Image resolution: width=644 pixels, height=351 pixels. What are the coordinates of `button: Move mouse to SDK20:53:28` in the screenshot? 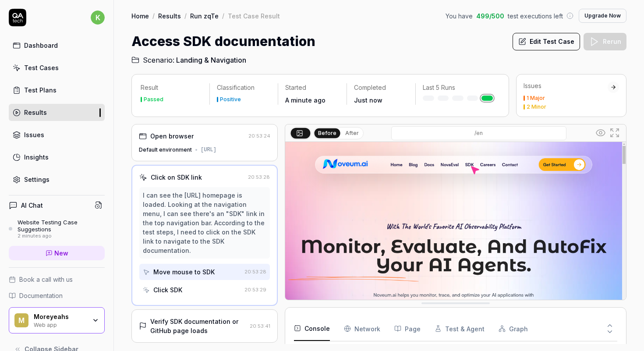 It's located at (205, 272).